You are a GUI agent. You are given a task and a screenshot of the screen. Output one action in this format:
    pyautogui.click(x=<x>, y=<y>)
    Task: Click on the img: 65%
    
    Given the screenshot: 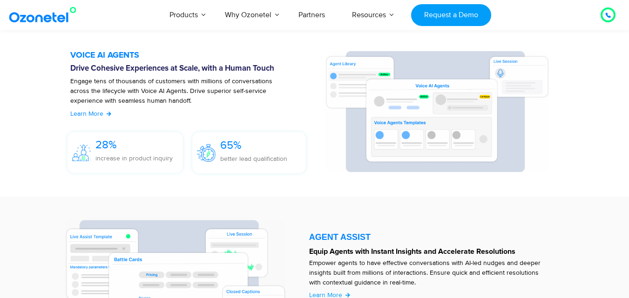 What is the action you would take?
    pyautogui.click(x=206, y=153)
    